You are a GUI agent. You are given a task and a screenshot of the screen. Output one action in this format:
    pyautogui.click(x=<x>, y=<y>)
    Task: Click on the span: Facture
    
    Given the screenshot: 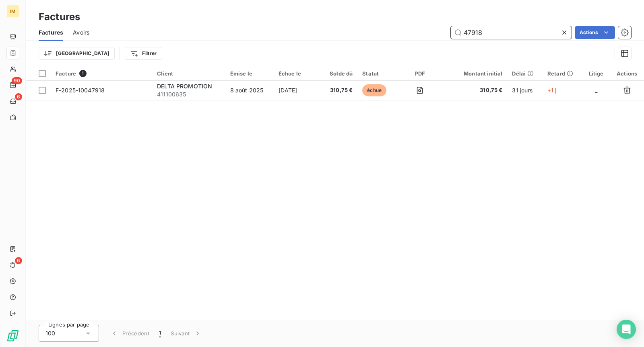 What is the action you would take?
    pyautogui.click(x=66, y=73)
    